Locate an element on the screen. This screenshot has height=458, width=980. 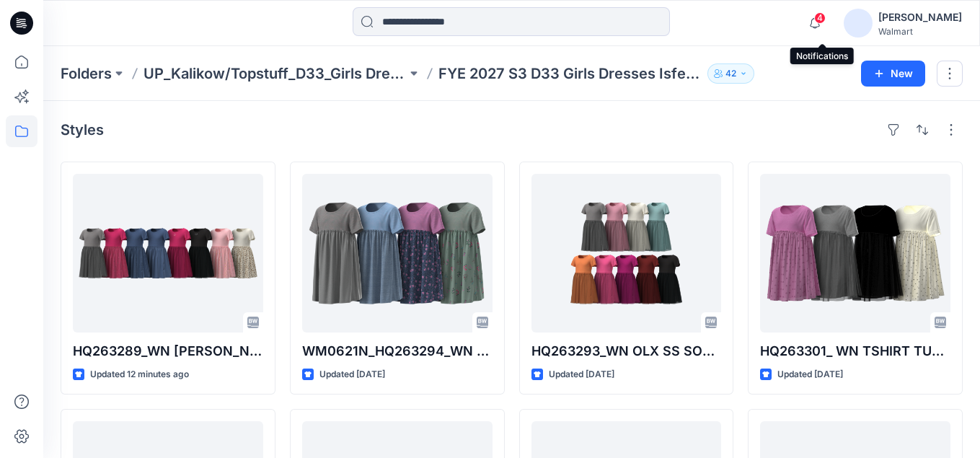
h4: Styles is located at coordinates (82, 130).